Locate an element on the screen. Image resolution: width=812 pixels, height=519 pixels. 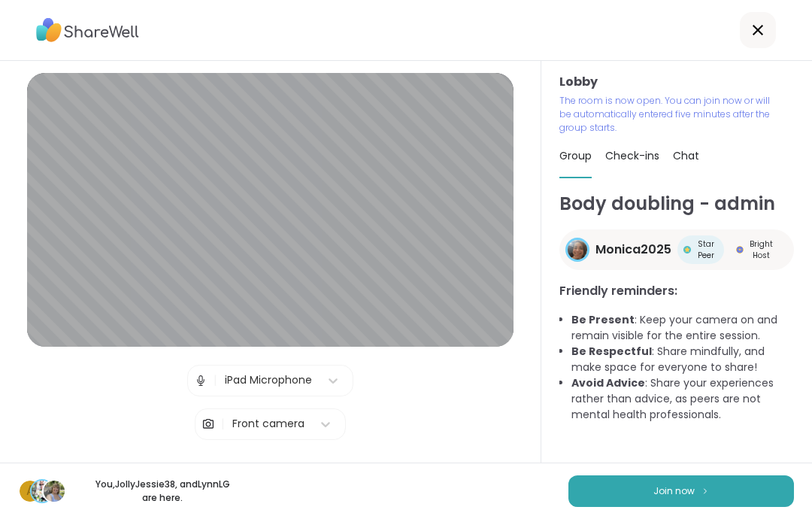
li: : Keep your camera on and remain visible for the entire session. is located at coordinates (683, 328).